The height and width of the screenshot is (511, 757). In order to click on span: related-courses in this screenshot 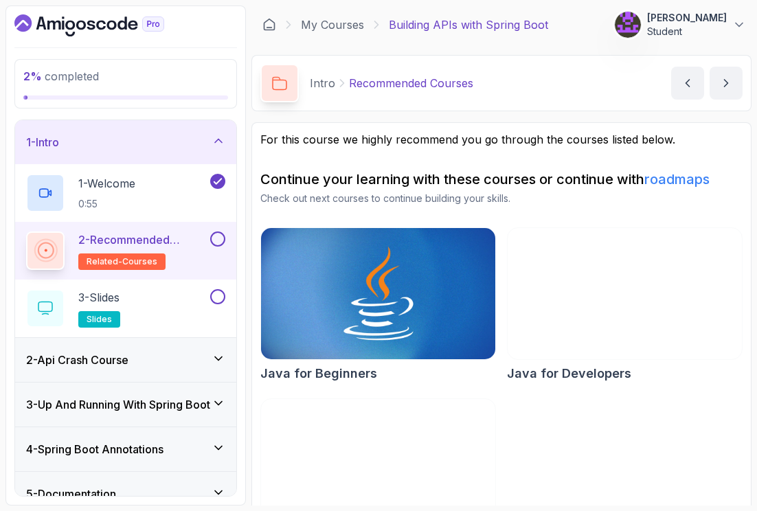, I will do `click(122, 262)`.